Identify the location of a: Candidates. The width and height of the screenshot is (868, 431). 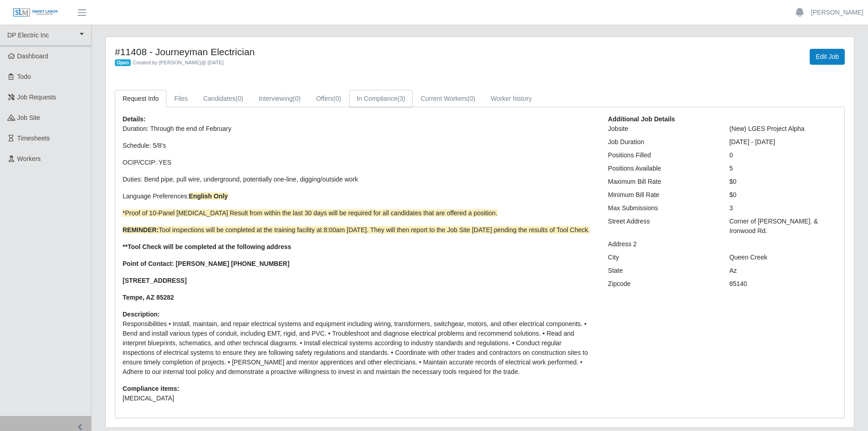
(223, 99).